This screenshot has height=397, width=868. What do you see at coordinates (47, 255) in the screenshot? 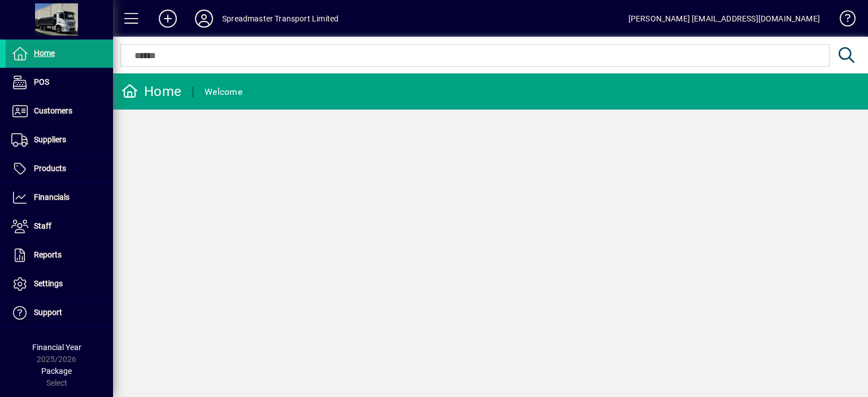
I see `span: Reports` at bounding box center [47, 255].